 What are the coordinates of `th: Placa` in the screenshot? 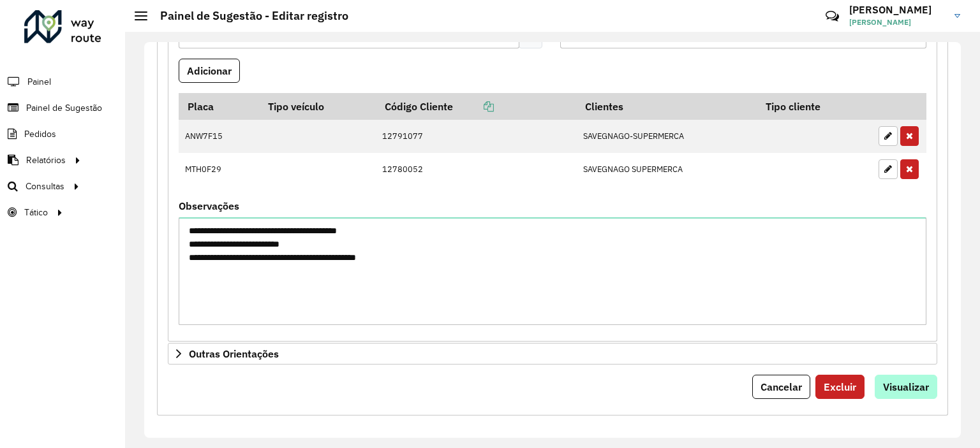 It's located at (218, 106).